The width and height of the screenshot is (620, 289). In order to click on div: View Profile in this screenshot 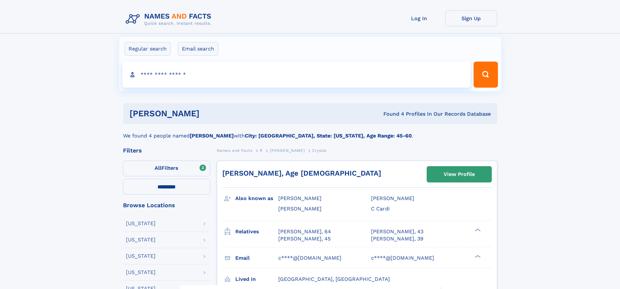, I will do `click(459, 174)`.